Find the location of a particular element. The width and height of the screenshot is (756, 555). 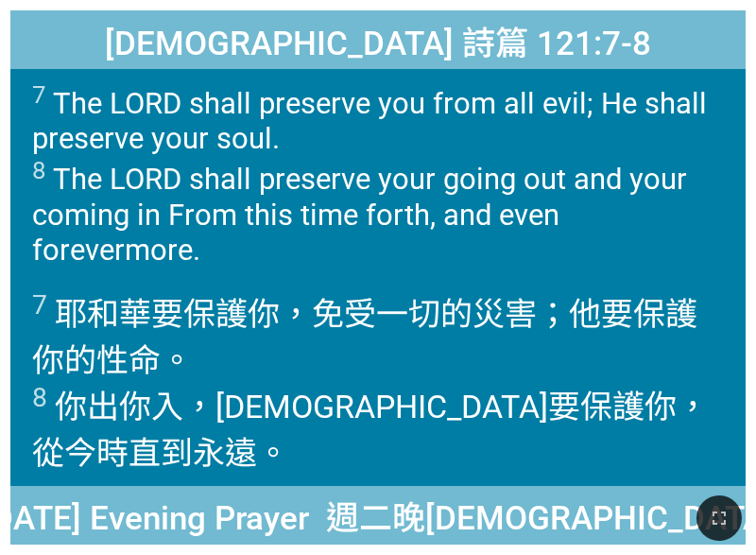

wh5704: 永遠 is located at coordinates (241, 452).